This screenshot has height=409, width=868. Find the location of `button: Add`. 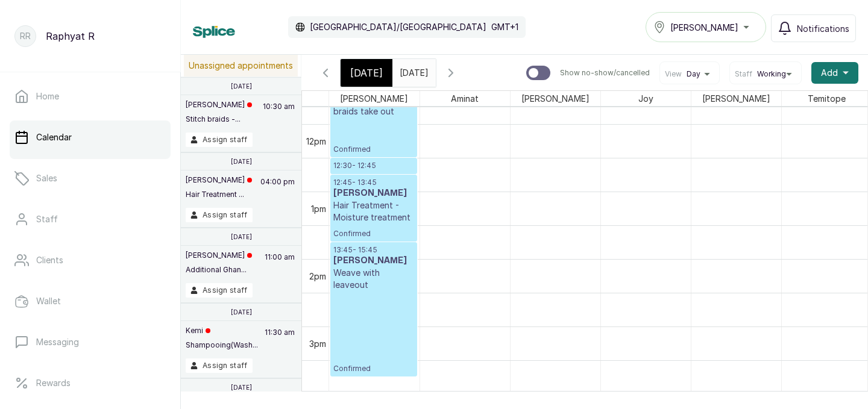

button: Add is located at coordinates (835, 73).